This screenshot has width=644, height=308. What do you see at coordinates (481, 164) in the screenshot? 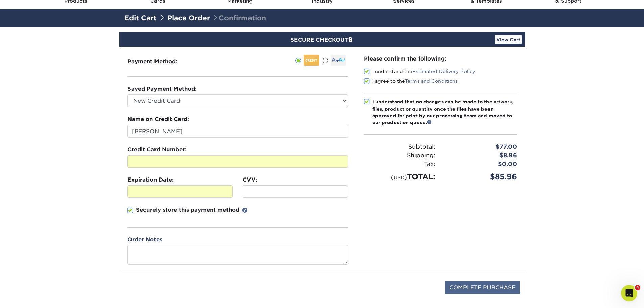
I see `div: $0.00` at bounding box center [481, 164].